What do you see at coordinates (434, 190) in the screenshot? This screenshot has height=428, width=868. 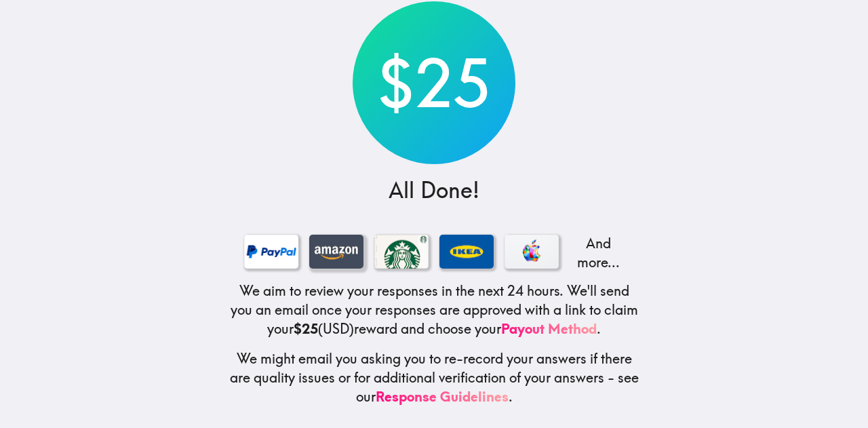 I see `h3: All Done!` at bounding box center [434, 190].